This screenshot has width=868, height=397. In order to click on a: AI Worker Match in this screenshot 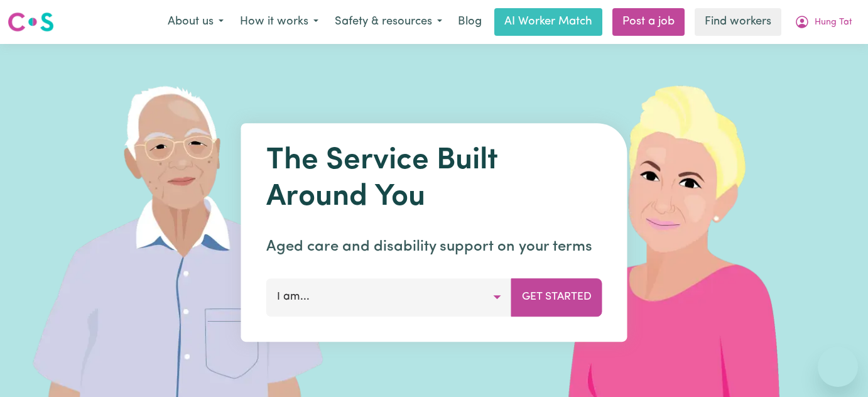, I will do `click(548, 22)`.